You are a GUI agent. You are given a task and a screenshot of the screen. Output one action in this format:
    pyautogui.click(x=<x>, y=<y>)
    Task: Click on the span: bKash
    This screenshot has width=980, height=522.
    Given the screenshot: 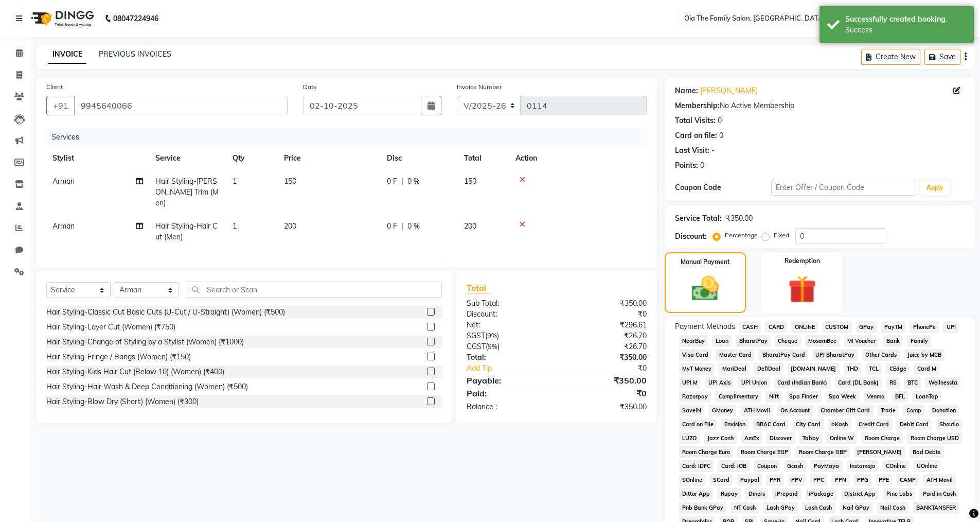 What is the action you would take?
    pyautogui.click(x=840, y=424)
    